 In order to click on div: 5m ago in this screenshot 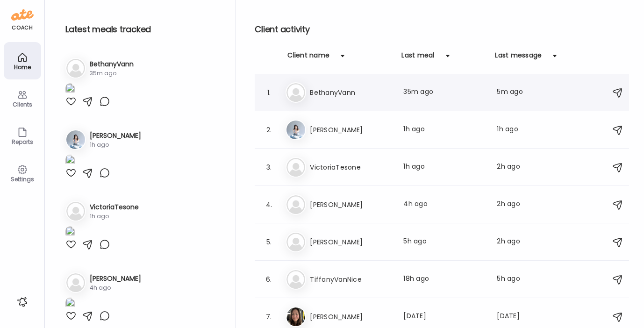, I will do `click(515, 93)`.